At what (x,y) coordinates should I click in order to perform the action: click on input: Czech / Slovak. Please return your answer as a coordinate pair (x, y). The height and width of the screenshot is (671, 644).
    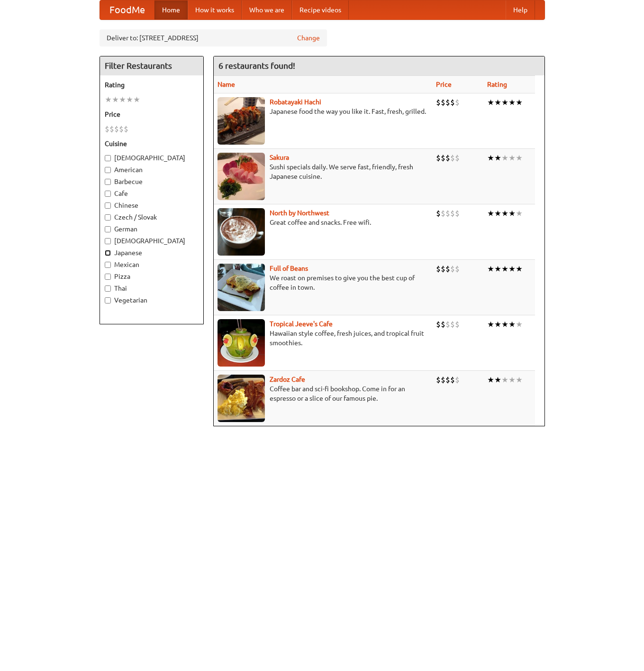
    Looking at the image, I should click on (108, 217).